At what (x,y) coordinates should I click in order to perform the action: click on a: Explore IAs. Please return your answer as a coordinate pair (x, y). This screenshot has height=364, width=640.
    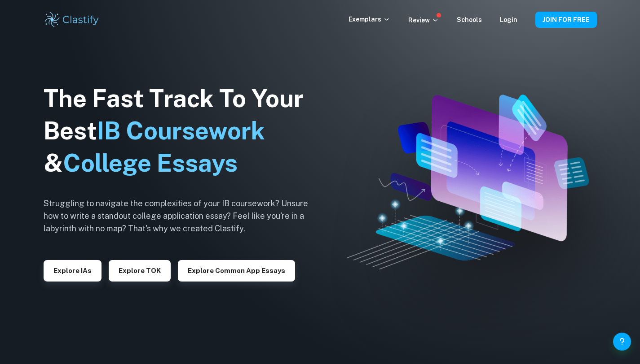
    Looking at the image, I should click on (72, 270).